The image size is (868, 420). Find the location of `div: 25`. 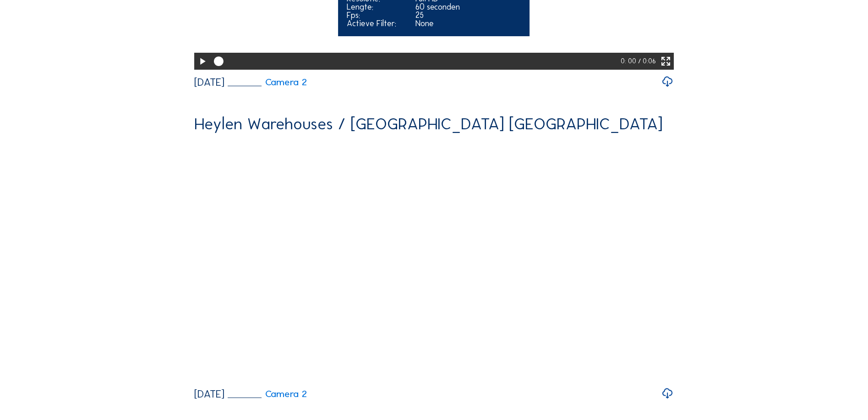

div: 25 is located at coordinates (468, 16).